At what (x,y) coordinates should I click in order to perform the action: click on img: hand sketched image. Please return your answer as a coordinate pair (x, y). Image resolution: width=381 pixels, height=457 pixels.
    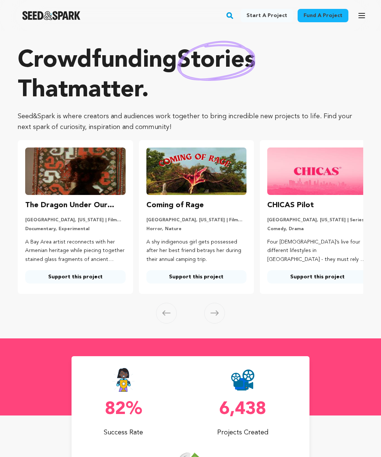
    Looking at the image, I should click on (216, 61).